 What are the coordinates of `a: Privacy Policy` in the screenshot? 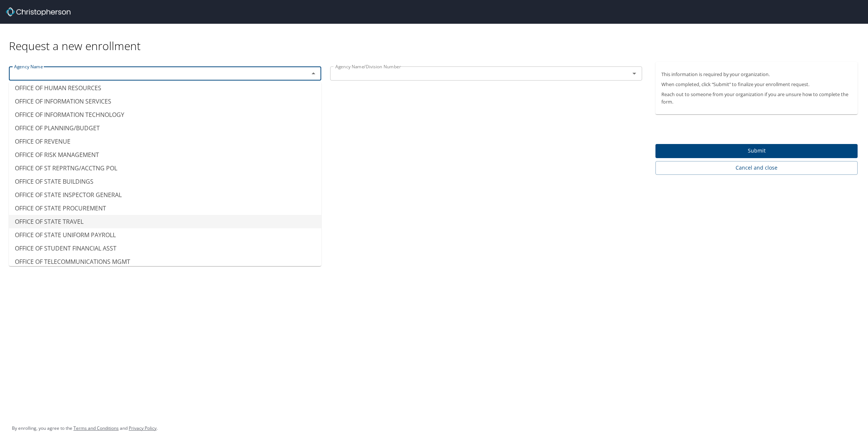 It's located at (142, 428).